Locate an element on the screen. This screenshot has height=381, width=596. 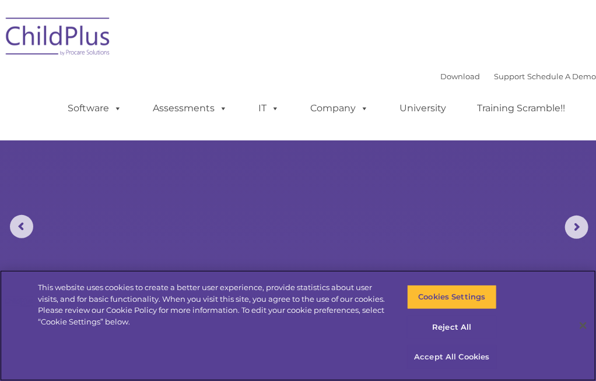
button: Reject All is located at coordinates (451, 328).